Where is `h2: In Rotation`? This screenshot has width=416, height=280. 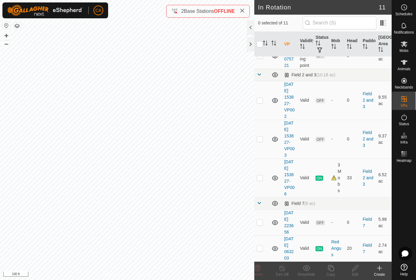
h2: In Rotation is located at coordinates (319, 7).